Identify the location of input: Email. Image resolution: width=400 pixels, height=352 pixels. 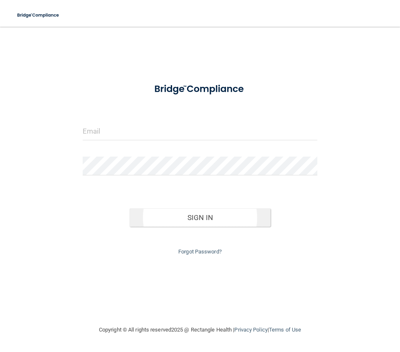
(200, 131).